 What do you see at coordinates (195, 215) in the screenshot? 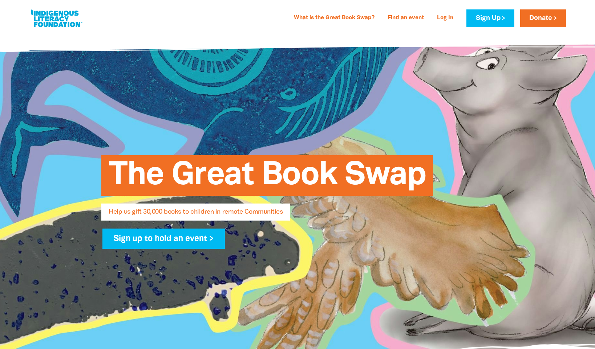
I see `span: Help us gift 30,000 books to children in remote Communities` at bounding box center [195, 215].